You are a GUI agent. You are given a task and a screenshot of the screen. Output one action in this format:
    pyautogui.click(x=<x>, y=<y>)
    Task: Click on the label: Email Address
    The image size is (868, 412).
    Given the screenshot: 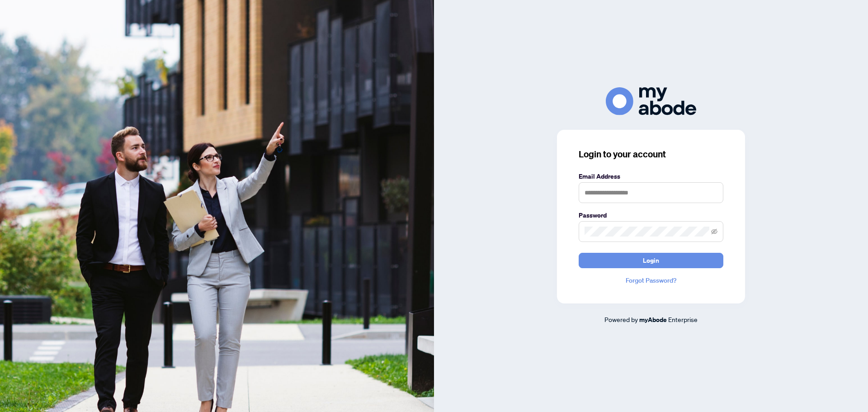 What is the action you would take?
    pyautogui.click(x=651, y=176)
    